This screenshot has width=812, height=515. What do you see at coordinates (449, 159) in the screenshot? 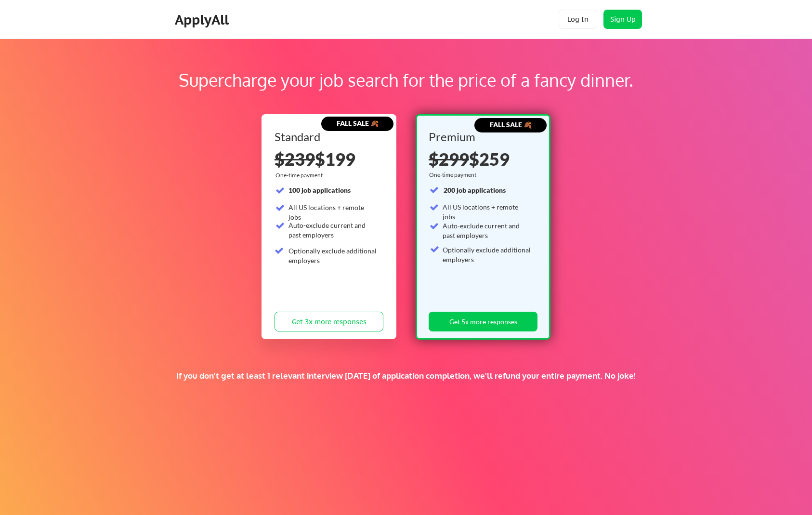
I see `s: $299` at bounding box center [449, 159].